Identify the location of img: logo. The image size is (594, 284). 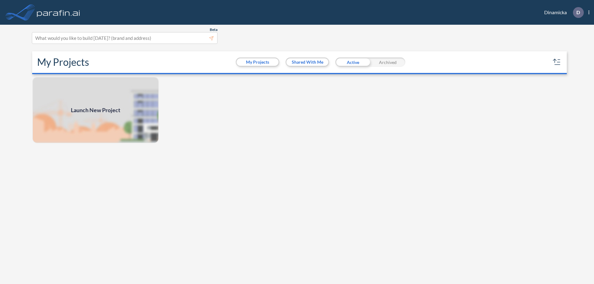
(58, 12).